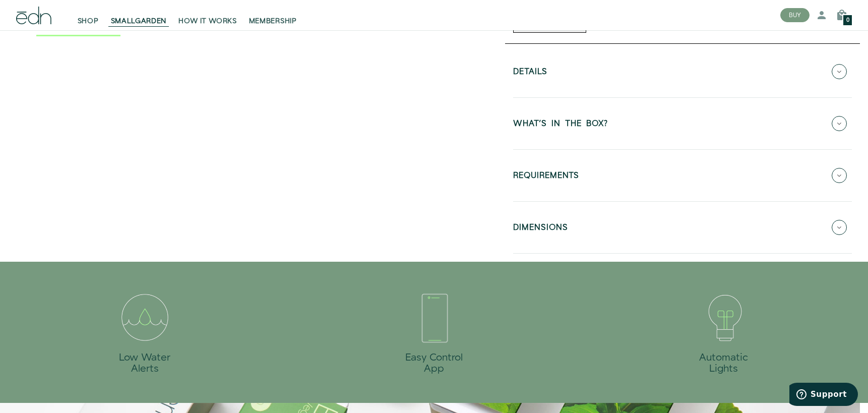 Image resolution: width=868 pixels, height=413 pixels. Describe the element at coordinates (207, 21) in the screenshot. I see `span: HOW IT WORKS` at that location.